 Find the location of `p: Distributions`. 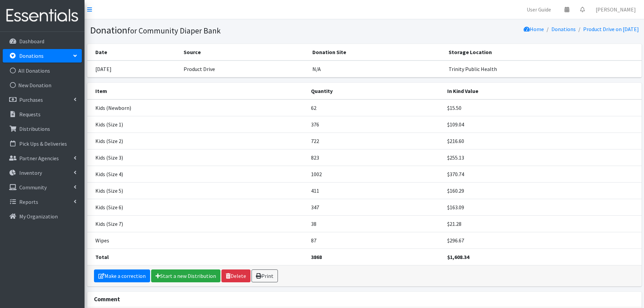

p: Distributions is located at coordinates (34, 129).